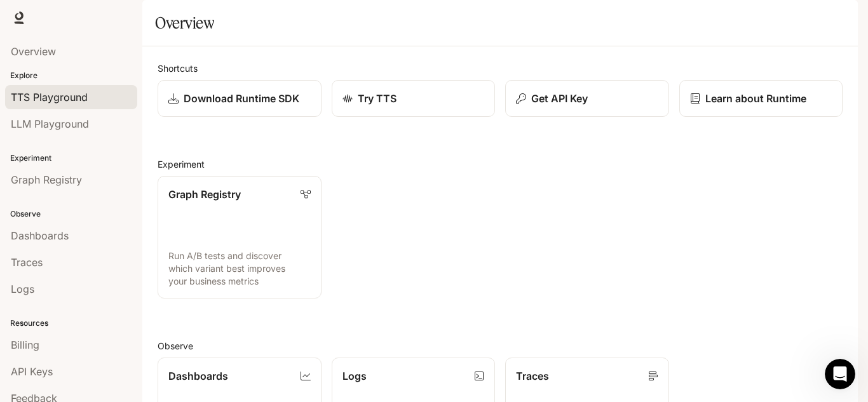  I want to click on p: Learn about Runtime, so click(756, 98).